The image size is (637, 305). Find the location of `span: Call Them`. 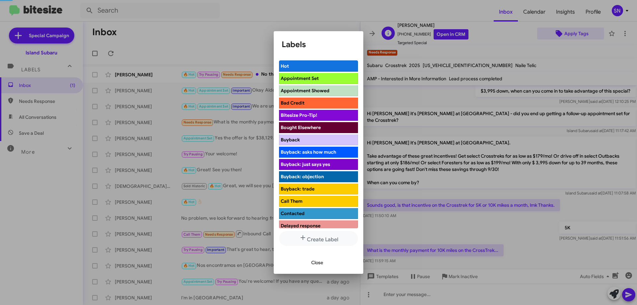

span: Call Them is located at coordinates (291, 201).